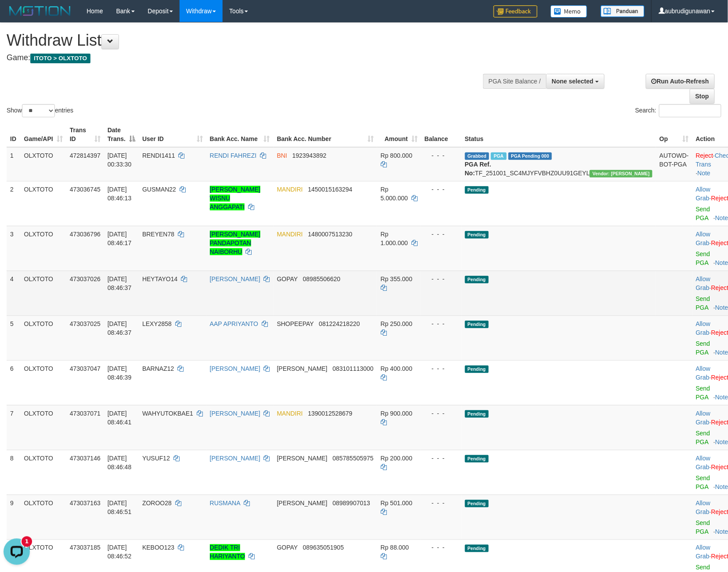 This screenshot has width=728, height=572. I want to click on h1: Withdraw List, so click(241, 41).